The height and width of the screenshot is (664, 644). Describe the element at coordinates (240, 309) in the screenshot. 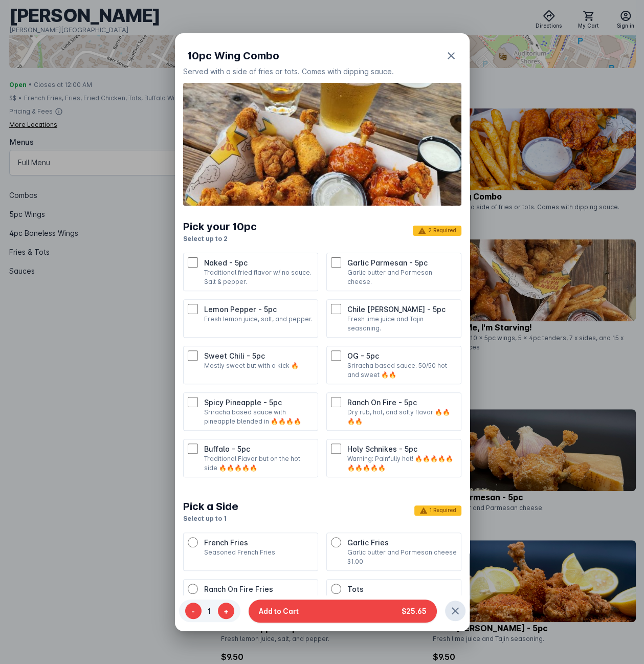

I see `span: Lemon Pepper - 5pc` at that location.